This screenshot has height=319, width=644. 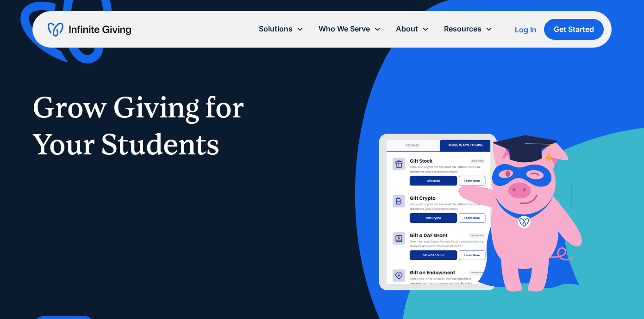 I want to click on div: Resources, so click(x=462, y=28).